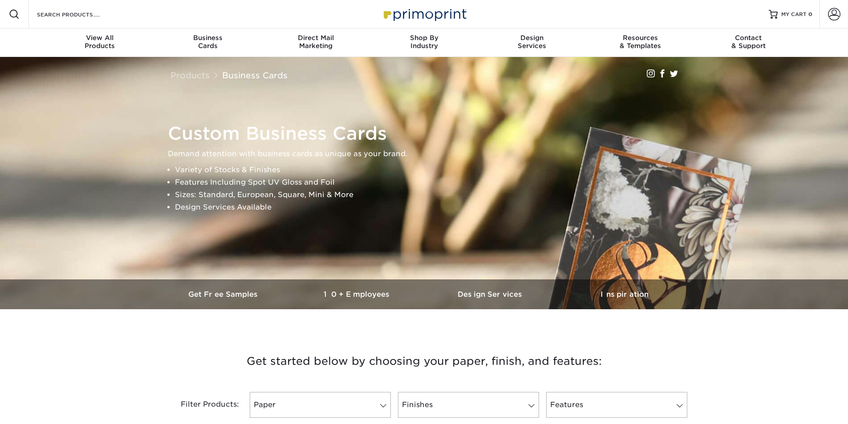 The width and height of the screenshot is (848, 424). Describe the element at coordinates (468, 405) in the screenshot. I see `a: Finishes` at that location.